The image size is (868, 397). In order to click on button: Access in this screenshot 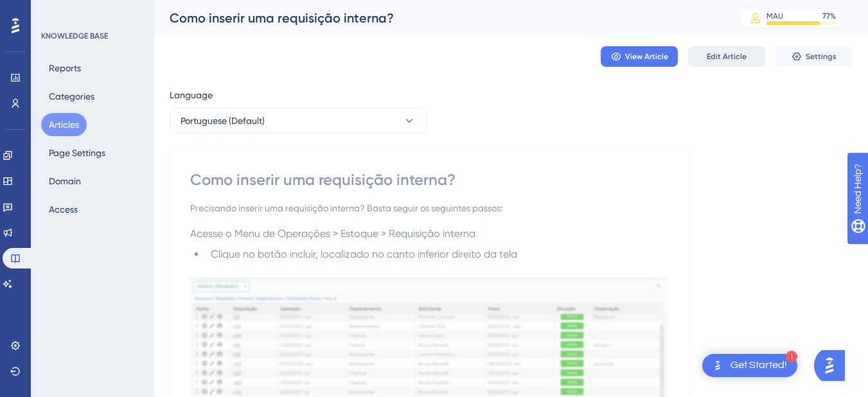, I will do `click(63, 209)`.